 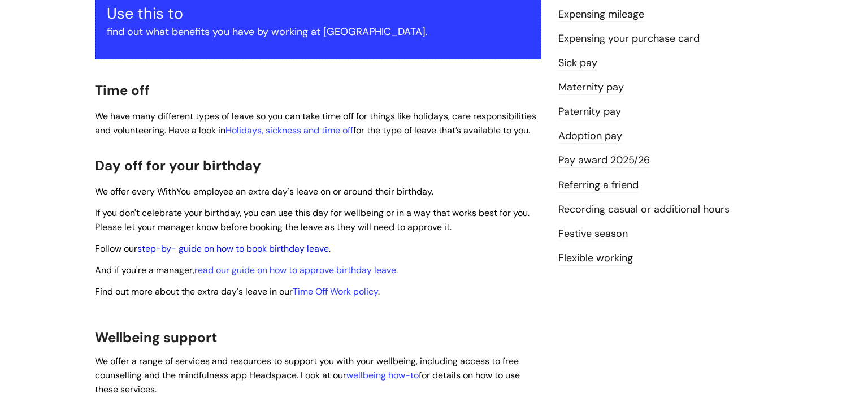 What do you see at coordinates (212, 248) in the screenshot?
I see `span: Follow our .` at bounding box center [212, 248].